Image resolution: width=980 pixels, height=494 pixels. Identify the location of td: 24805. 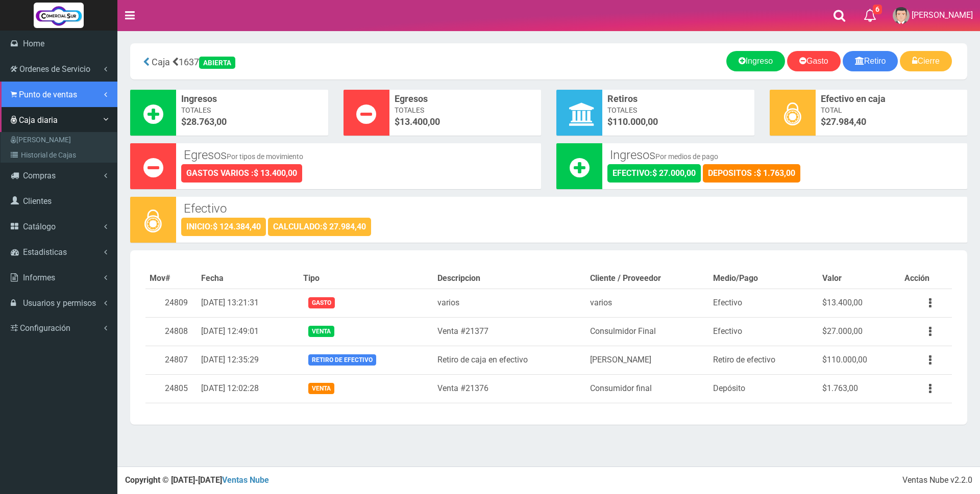
(171, 389).